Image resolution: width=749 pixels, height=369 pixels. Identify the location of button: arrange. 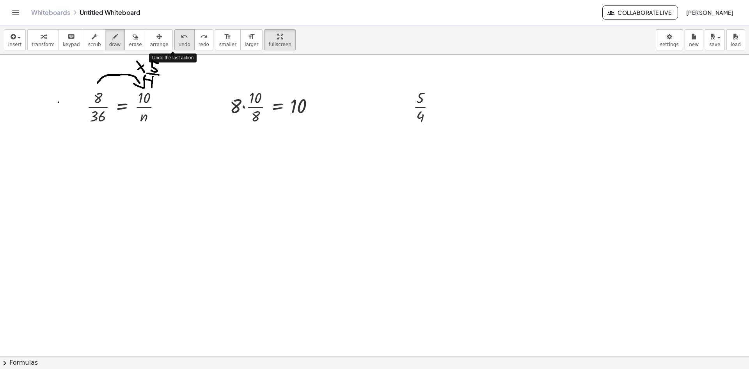
(159, 40).